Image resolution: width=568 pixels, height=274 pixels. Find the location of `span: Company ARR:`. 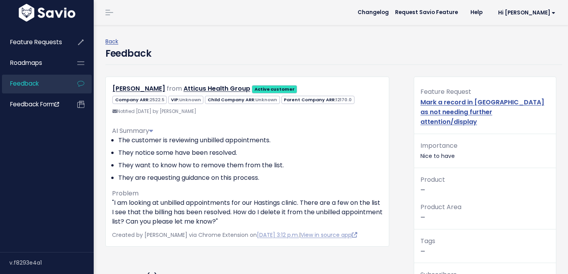

span: Company ARR: is located at coordinates (139, 100).